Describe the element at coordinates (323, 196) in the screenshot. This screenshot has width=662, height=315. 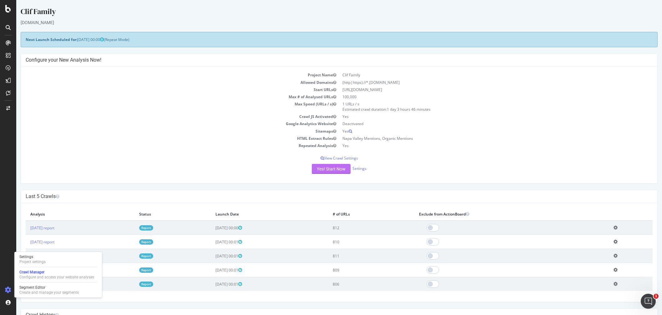
I see `h4: Last 5 Crawls` at that location.